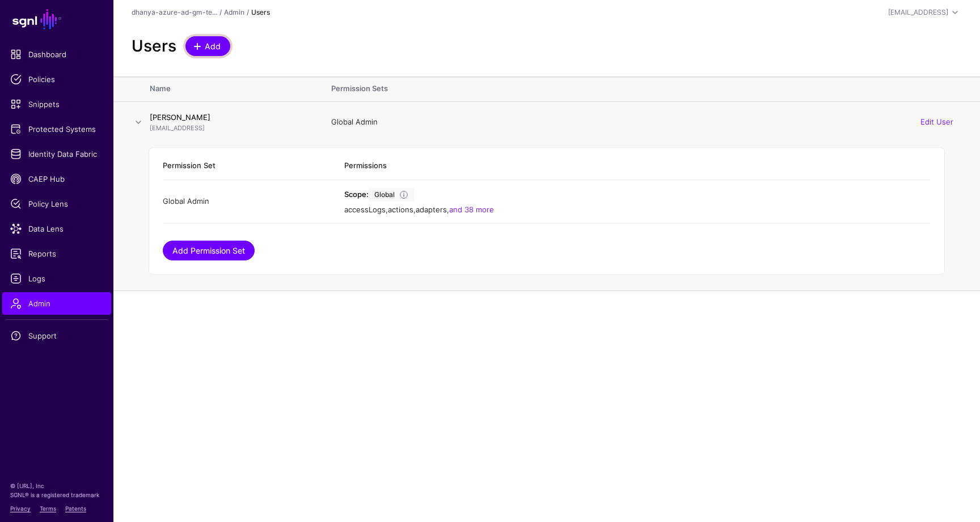 This screenshot has height=522, width=980. I want to click on a: Identity Data Fabric, so click(57, 154).